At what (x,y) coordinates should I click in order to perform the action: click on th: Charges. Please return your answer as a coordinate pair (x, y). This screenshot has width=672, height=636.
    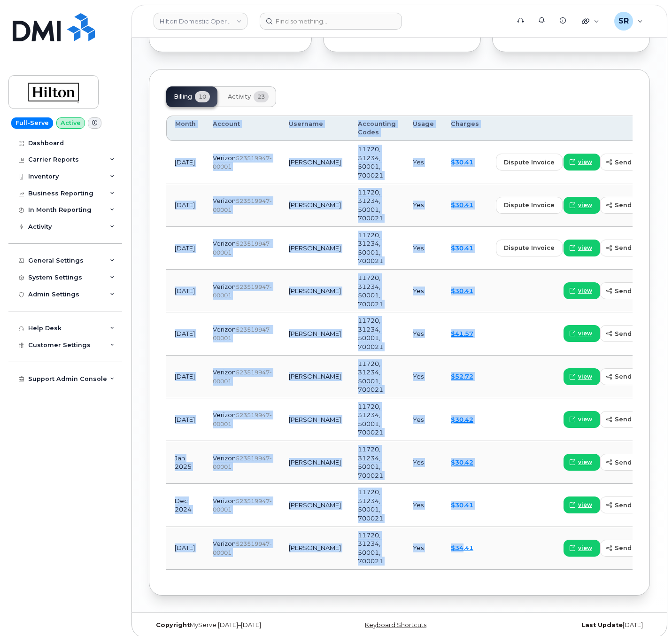
    Looking at the image, I should click on (465, 129).